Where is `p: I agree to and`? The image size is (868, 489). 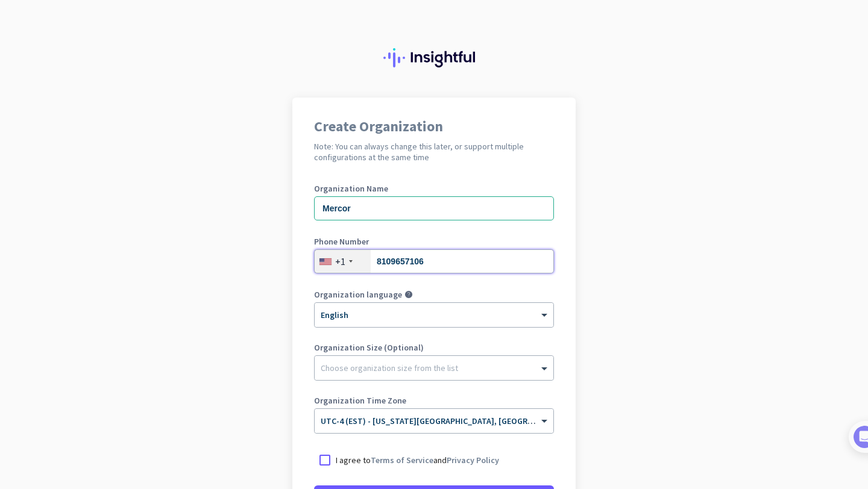 p: I agree to and is located at coordinates (417, 460).